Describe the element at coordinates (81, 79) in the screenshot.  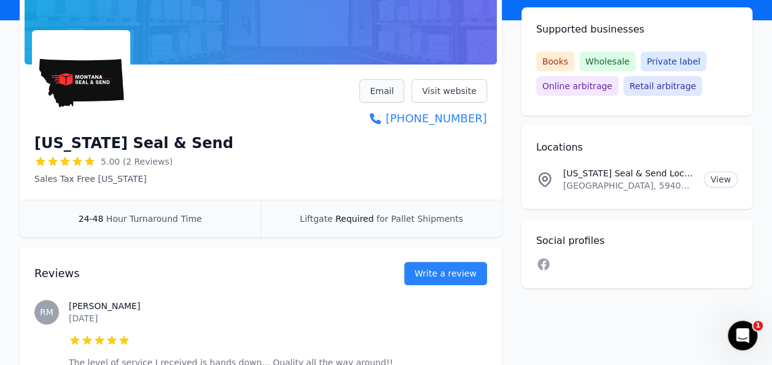
I see `img: Montana Seal & Send` at that location.